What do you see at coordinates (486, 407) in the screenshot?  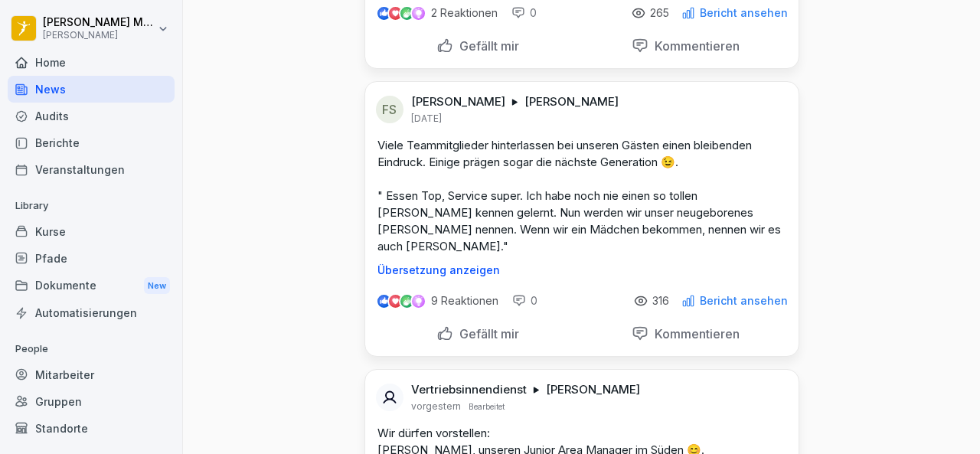 I see `p: Bearbeitet` at bounding box center [486, 407].